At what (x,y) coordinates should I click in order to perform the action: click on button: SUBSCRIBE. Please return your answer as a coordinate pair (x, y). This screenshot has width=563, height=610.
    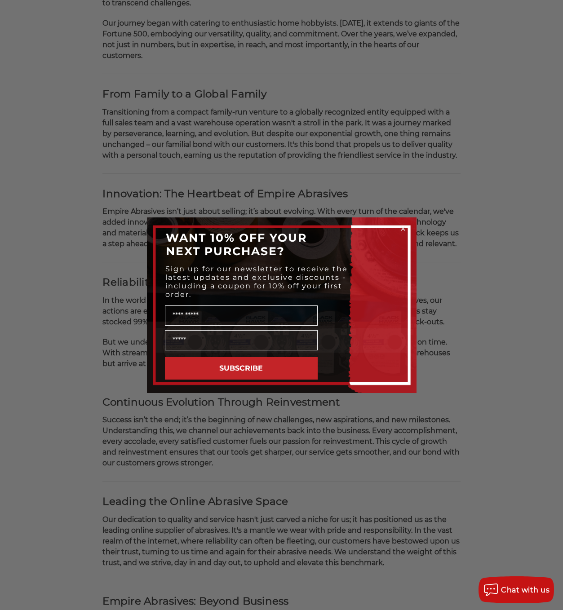
    Looking at the image, I should click on (241, 368).